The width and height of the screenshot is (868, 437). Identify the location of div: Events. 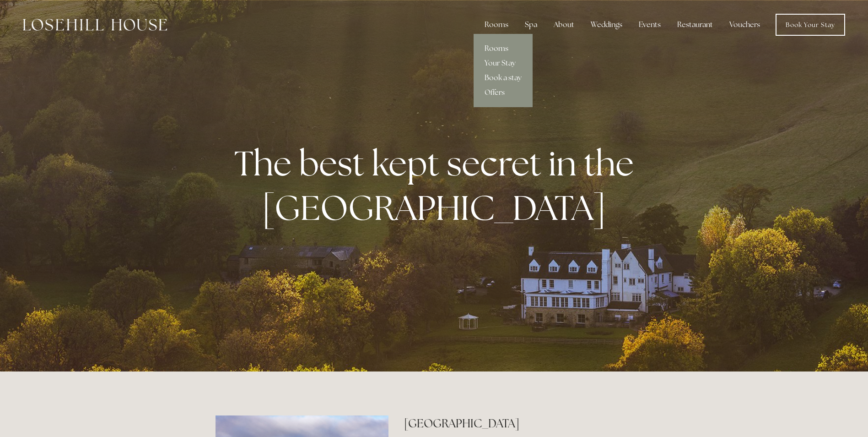
(650, 25).